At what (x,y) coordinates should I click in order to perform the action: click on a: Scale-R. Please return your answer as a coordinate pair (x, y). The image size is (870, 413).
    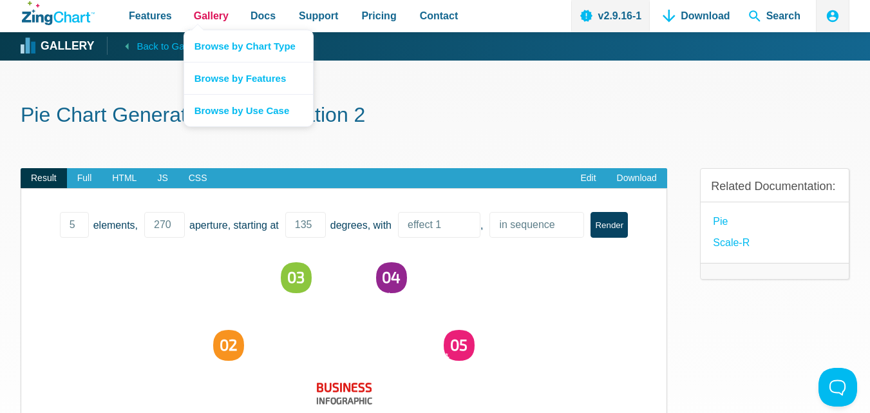
    Looking at the image, I should click on (731, 242).